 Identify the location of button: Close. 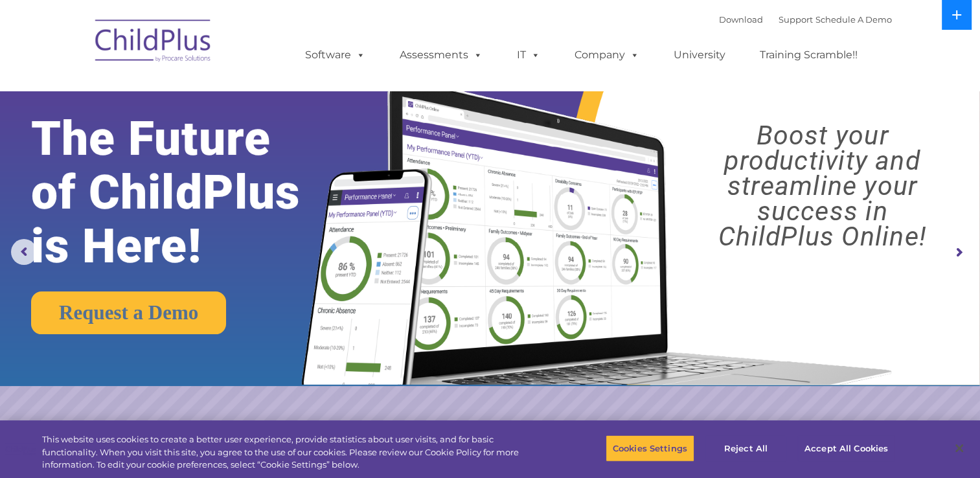
(959, 449).